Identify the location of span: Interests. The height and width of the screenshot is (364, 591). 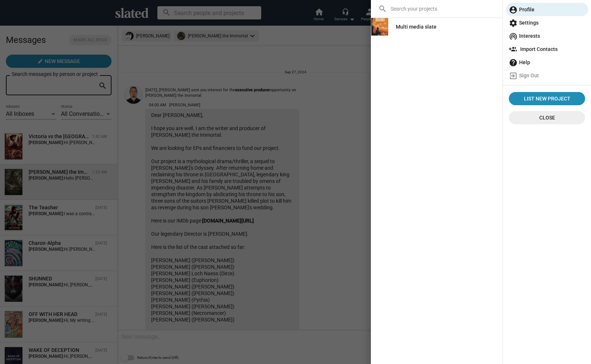
(547, 36).